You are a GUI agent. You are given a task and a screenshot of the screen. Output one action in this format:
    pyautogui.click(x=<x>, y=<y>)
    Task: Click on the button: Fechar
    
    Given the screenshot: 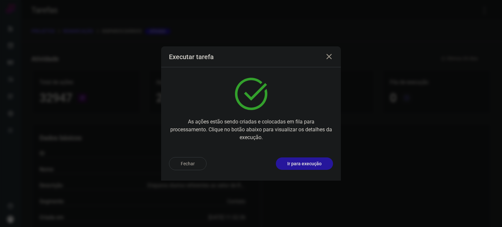 What is the action you would take?
    pyautogui.click(x=188, y=164)
    